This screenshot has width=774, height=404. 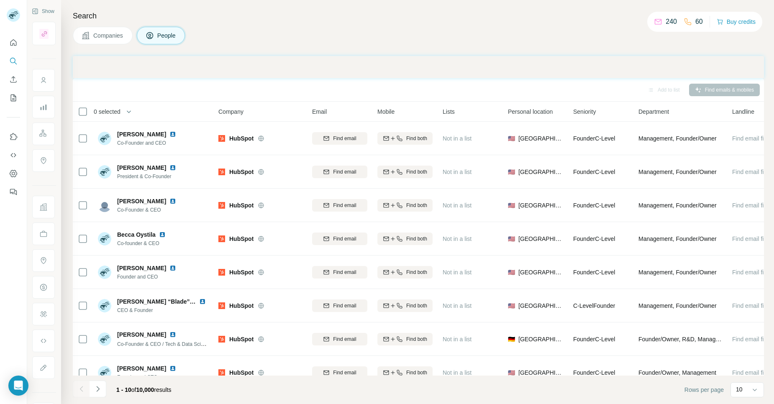 I want to click on span: of, so click(x=134, y=390).